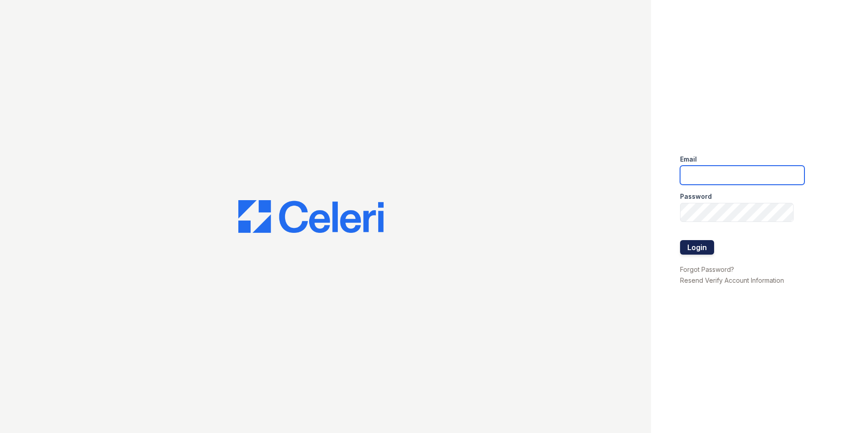 This screenshot has width=868, height=433. What do you see at coordinates (732, 280) in the screenshot?
I see `a: Resend Verify Account Information` at bounding box center [732, 280].